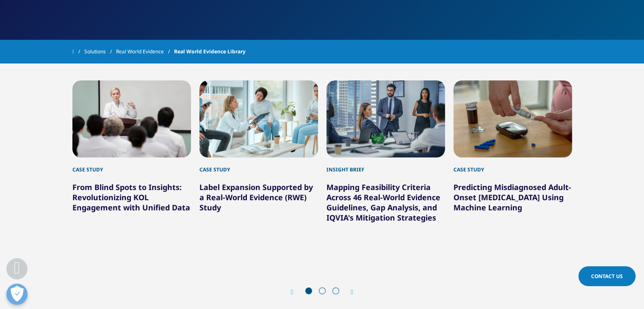 The image size is (644, 309). What do you see at coordinates (131, 198) in the screenshot?
I see `a: From Blind Spots to Insights: Revolutionizing KOL Engagement with Unified Data` at bounding box center [131, 198].